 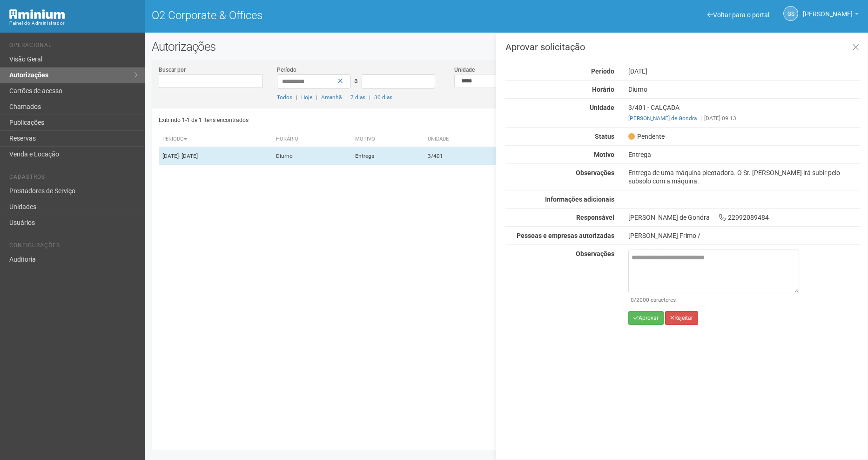 What do you see at coordinates (358, 97) in the screenshot?
I see `a: 7 dias` at bounding box center [358, 97].